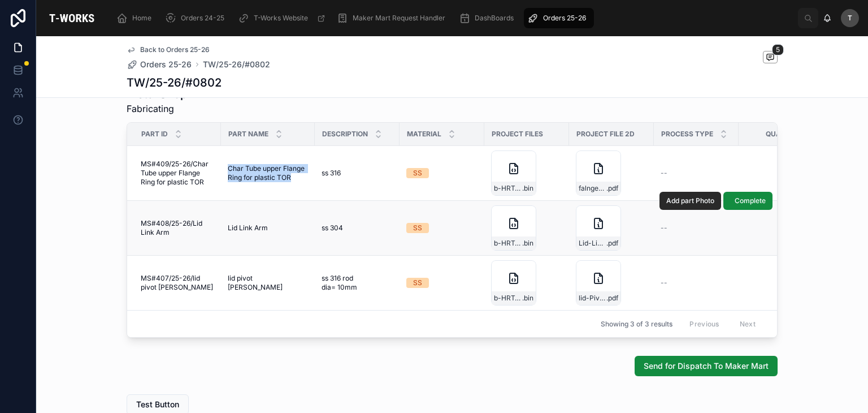 The image size is (868, 413). Describe the element at coordinates (784, 134) in the screenshot. I see `span: Quantity` at that location.